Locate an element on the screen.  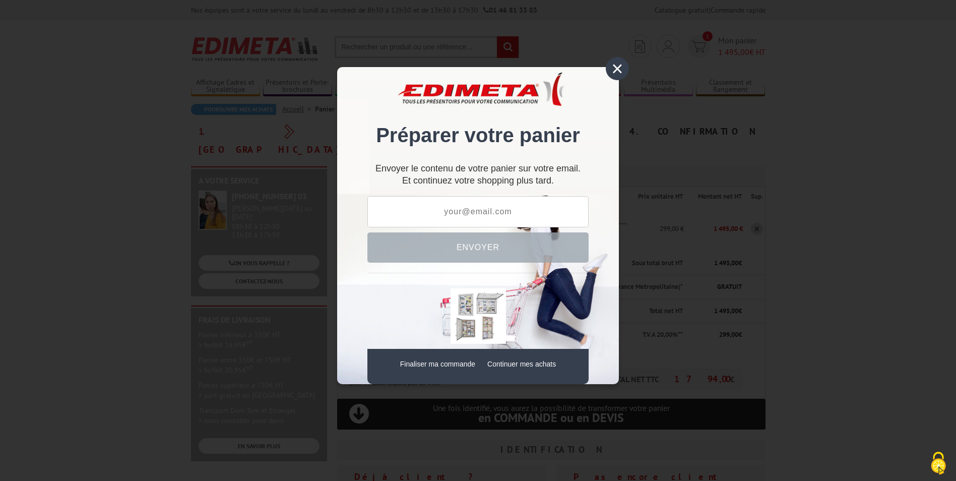
a: Continuer mes achats is located at coordinates (521, 364).